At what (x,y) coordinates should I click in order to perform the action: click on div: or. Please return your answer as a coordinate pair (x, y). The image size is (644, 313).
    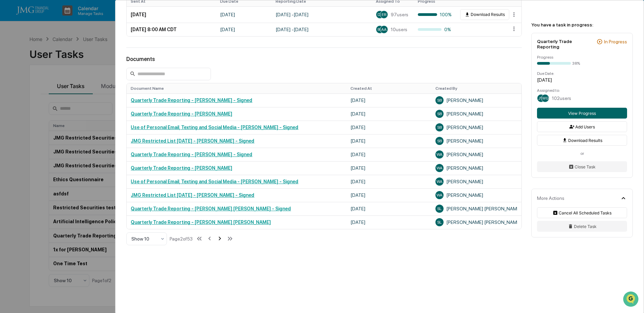
    Looking at the image, I should click on (582, 154).